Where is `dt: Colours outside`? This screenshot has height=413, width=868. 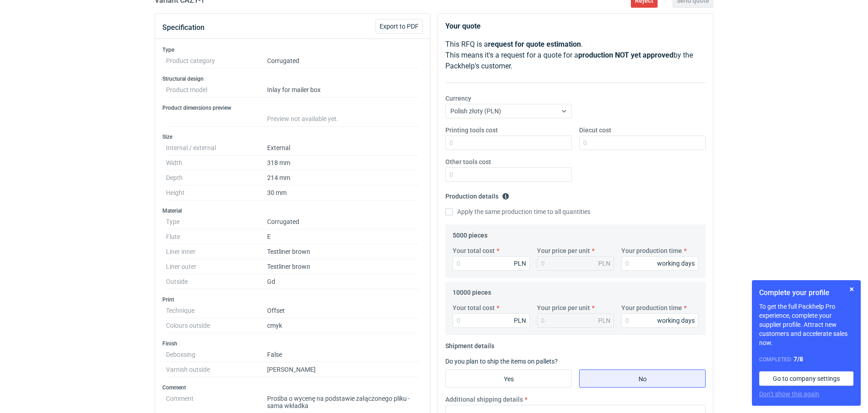 dt: Colours outside is located at coordinates (216, 325).